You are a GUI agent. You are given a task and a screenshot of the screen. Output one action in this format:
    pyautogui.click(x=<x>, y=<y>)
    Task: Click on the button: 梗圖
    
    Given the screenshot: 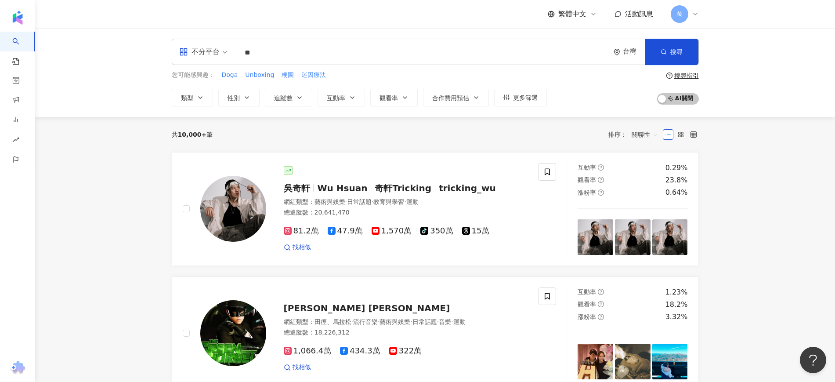 What is the action you would take?
    pyautogui.click(x=288, y=75)
    